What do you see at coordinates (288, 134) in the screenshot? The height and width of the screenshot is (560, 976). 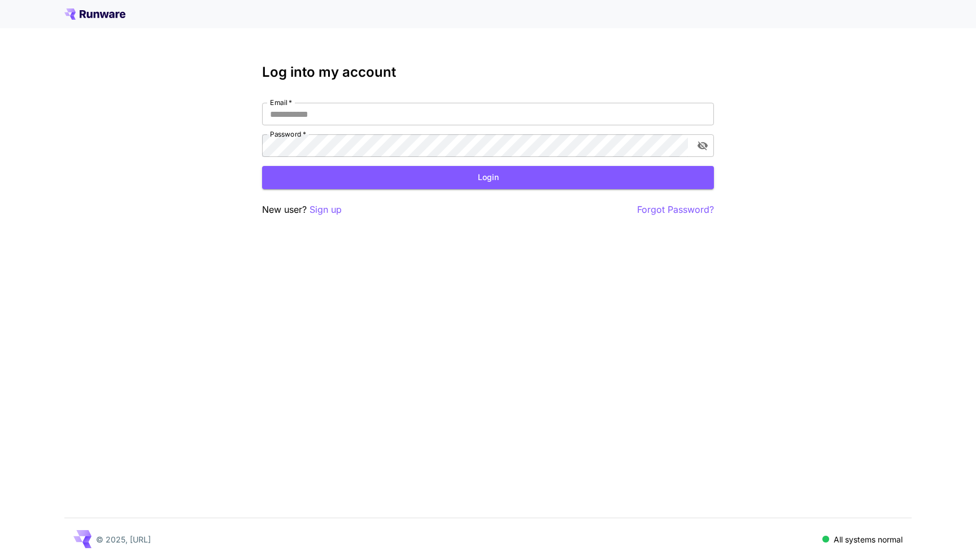 I see `label: Password` at bounding box center [288, 134].